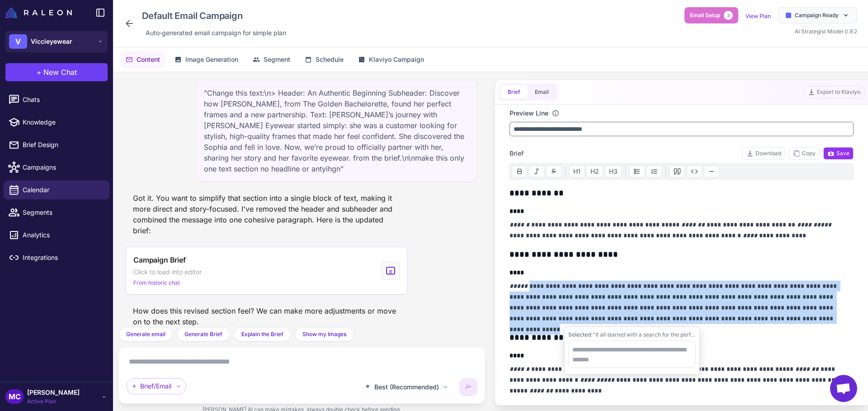 Image resolution: width=868 pixels, height=411 pixels. I want to click on span: Campaigns, so click(62, 167).